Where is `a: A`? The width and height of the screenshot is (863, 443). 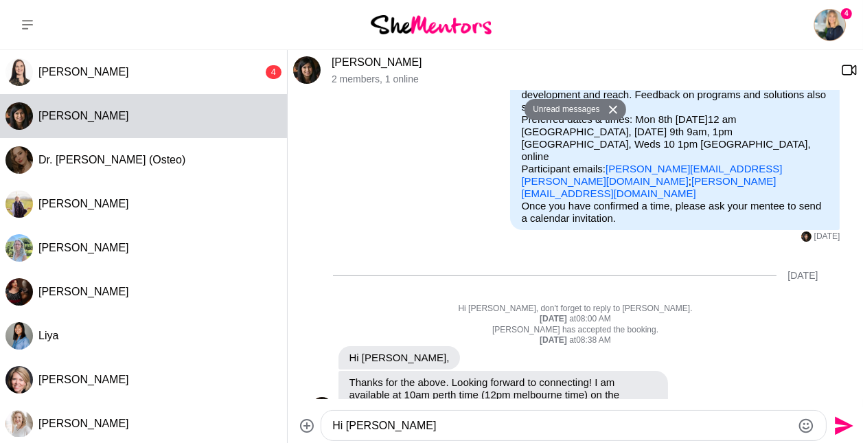 a: A is located at coordinates (307, 70).